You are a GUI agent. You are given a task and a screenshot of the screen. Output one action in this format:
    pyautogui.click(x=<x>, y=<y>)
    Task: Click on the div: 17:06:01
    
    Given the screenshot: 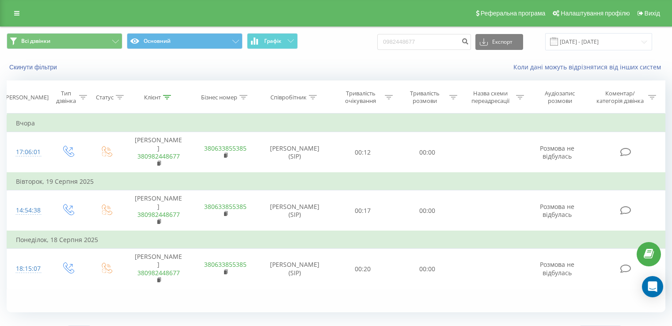 What is the action you would take?
    pyautogui.click(x=27, y=152)
    